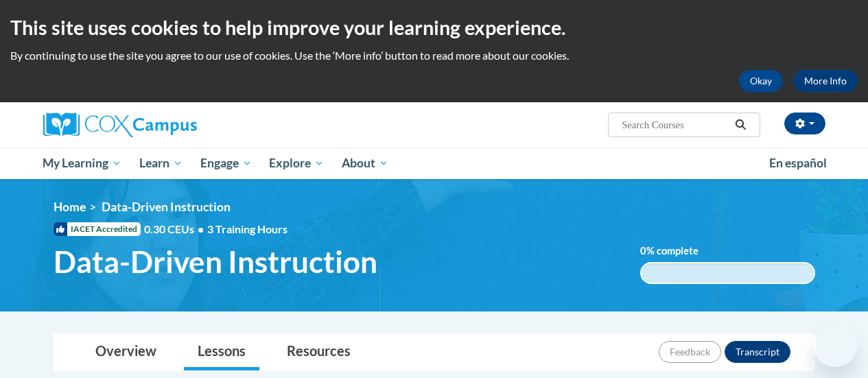  Describe the element at coordinates (296, 164) in the screenshot. I see `span: Explore` at that location.